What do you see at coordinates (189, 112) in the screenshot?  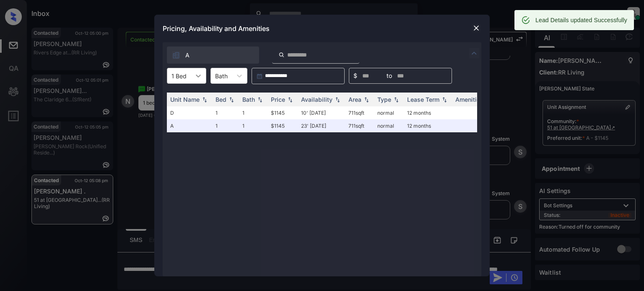 I see `td: D` at bounding box center [189, 112].